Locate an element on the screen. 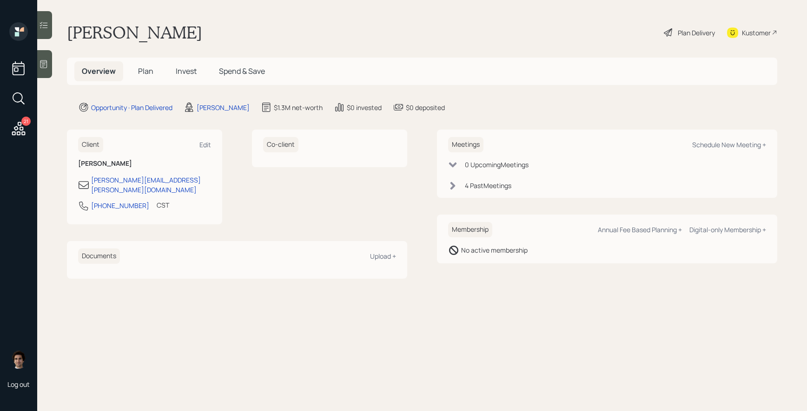 This screenshot has width=807, height=411. div: Schedule New Meeting + is located at coordinates (729, 145).